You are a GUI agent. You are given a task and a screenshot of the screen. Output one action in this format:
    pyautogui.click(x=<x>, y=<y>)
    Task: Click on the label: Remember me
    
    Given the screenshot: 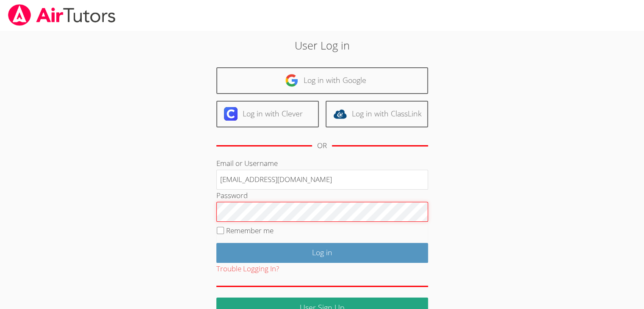 What is the action you would take?
    pyautogui.click(x=250, y=230)
    